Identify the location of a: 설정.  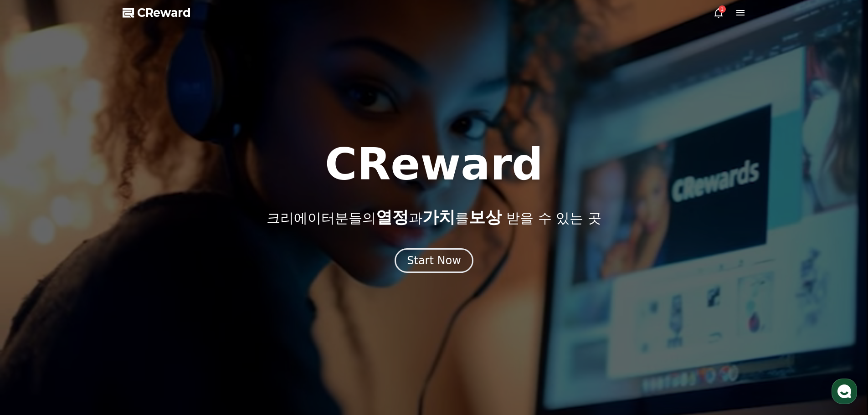
(147, 300).